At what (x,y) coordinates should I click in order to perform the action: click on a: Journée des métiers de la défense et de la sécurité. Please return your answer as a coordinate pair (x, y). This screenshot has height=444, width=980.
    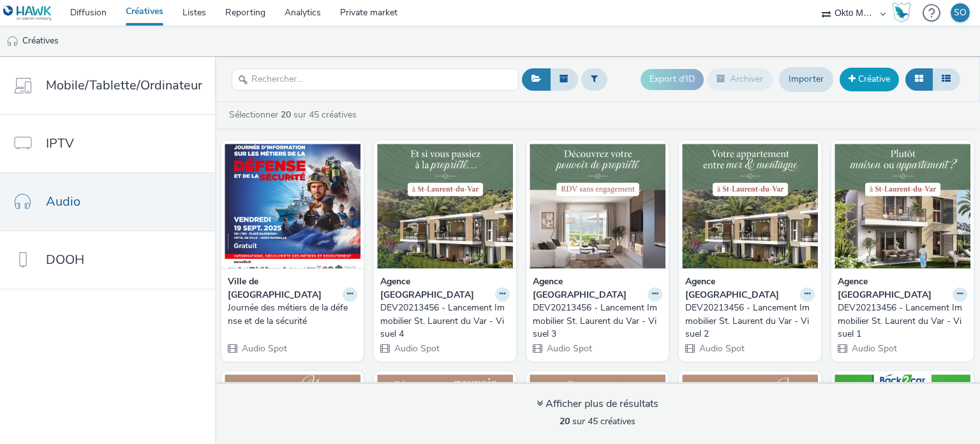
    Looking at the image, I should click on (292, 314).